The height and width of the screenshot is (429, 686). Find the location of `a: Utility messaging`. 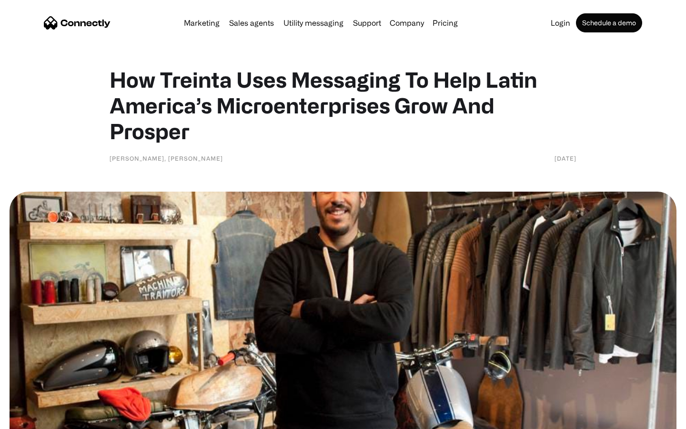

a: Utility messaging is located at coordinates (314, 23).